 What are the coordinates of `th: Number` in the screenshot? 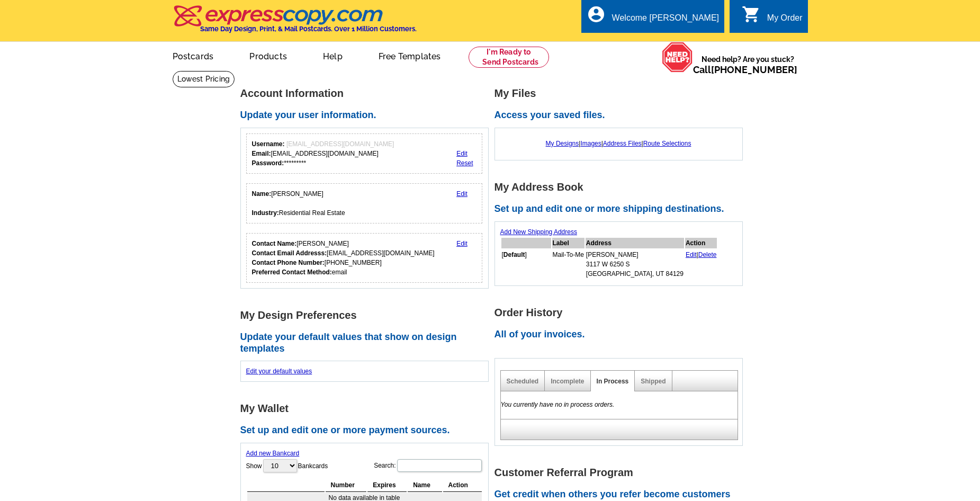 It's located at (347, 485).